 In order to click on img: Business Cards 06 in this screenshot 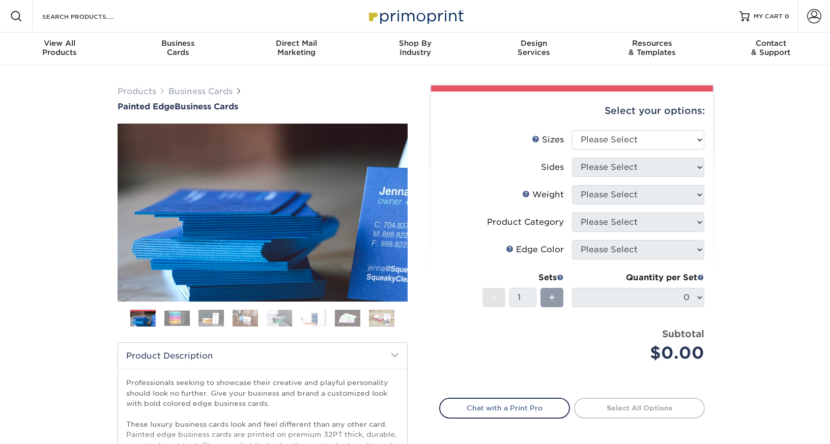, I will do `click(314, 318)`.